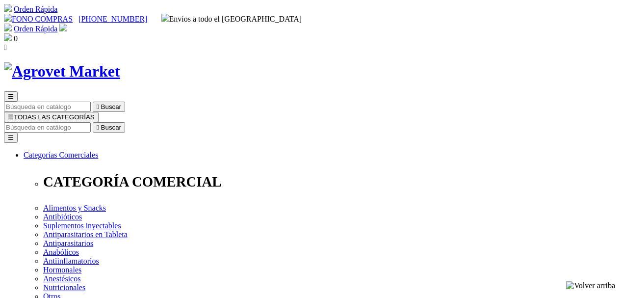 This screenshot has width=623, height=298. What do you see at coordinates (62, 269) in the screenshot?
I see `span: Hormonales` at bounding box center [62, 269].